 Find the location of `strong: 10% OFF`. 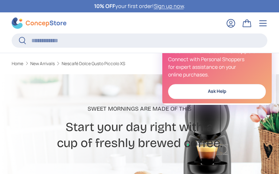

strong: 10% OFF is located at coordinates (105, 6).